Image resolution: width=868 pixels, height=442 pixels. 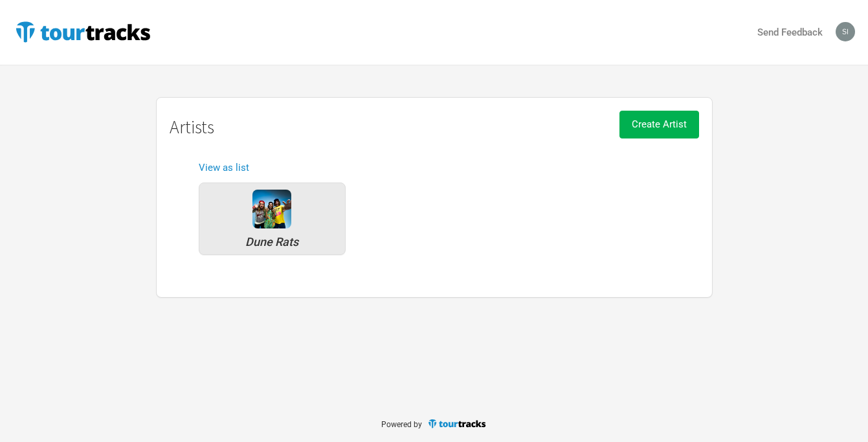 What do you see at coordinates (659, 124) in the screenshot?
I see `button: Create Artist` at bounding box center [659, 124].